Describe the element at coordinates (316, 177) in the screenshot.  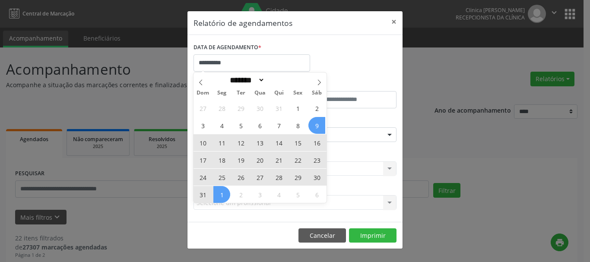
I see `span: Agosto 30, 2025` at that location.